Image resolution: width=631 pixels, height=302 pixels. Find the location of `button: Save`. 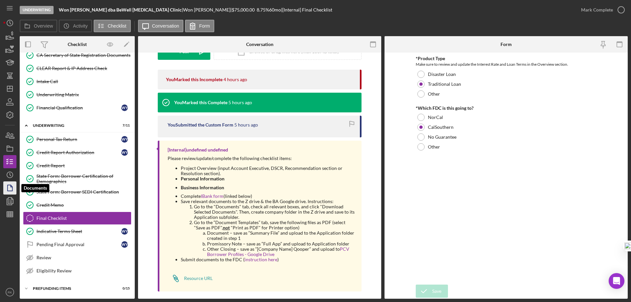

button: Save is located at coordinates (432, 291).